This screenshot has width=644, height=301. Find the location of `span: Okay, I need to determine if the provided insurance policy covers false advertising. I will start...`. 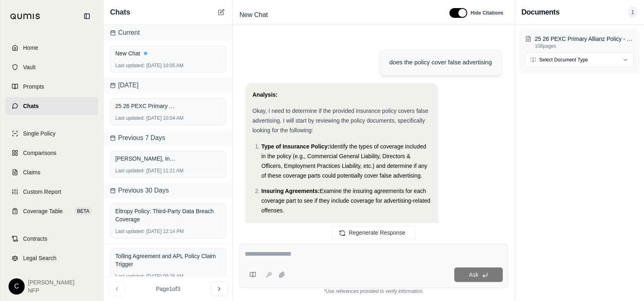

span: Okay, I need to determine if the provided insurance policy covers false advertising. I will start... is located at coordinates (340, 120).